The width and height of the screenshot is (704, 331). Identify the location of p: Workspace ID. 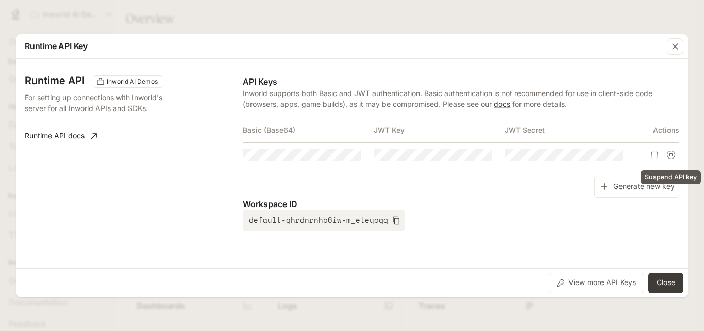
(461, 204).